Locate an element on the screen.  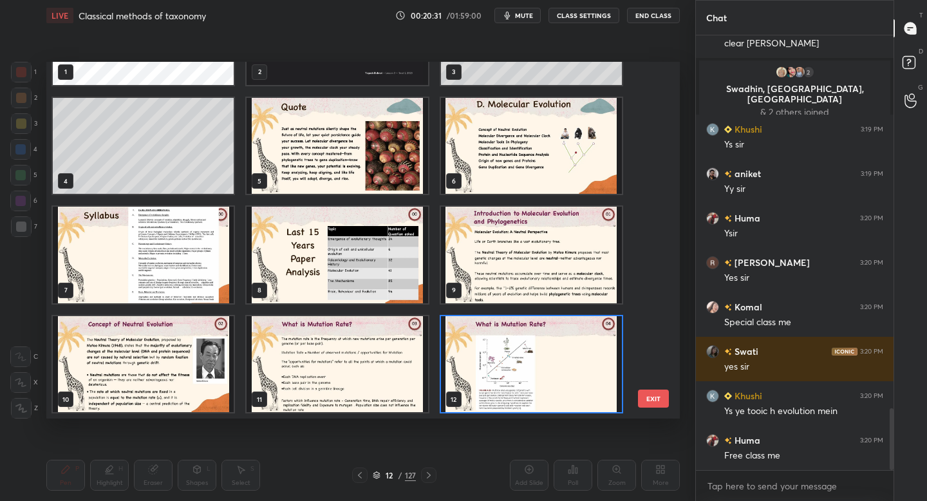
img: d927ead1100745ec8176353656eda1f8.jpg is located at coordinates (713, 174).